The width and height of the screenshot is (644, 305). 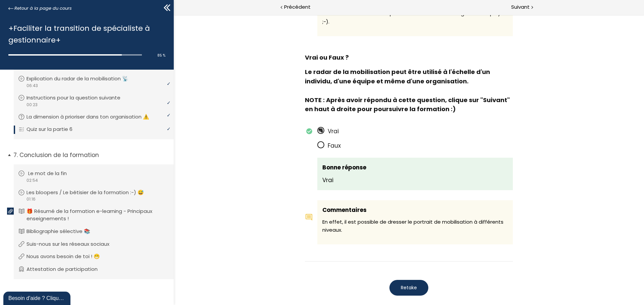 What do you see at coordinates (153, 43) in the screenshot?
I see `span: Vrai ou Faux ?` at bounding box center [153, 43].